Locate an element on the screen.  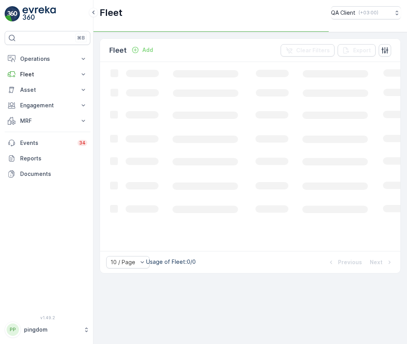
button: PPpingdom is located at coordinates (47, 330).